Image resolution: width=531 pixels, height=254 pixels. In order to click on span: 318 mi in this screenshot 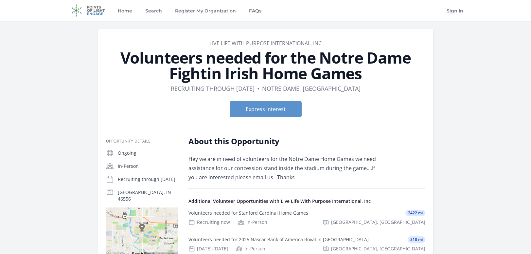, I will do `click(417, 239)`.